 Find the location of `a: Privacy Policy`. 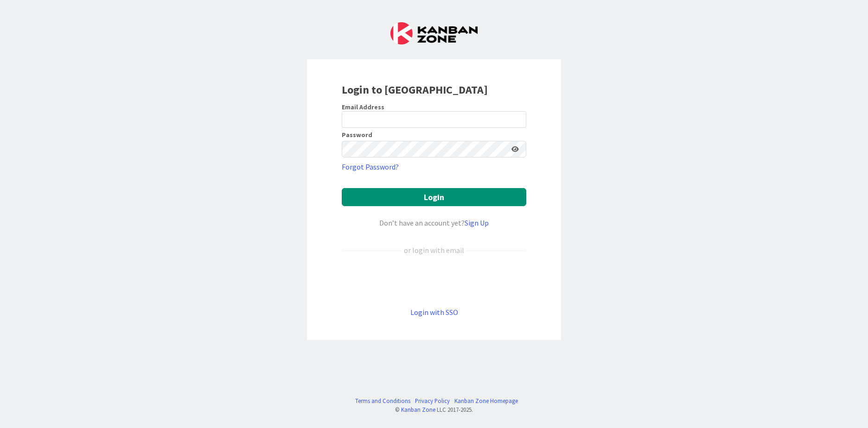

a: Privacy Policy is located at coordinates (432, 401).